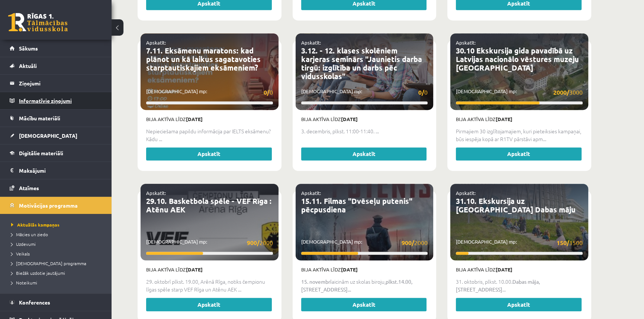 This screenshot has width=644, height=319. I want to click on a: Ziņojumi, so click(56, 83).